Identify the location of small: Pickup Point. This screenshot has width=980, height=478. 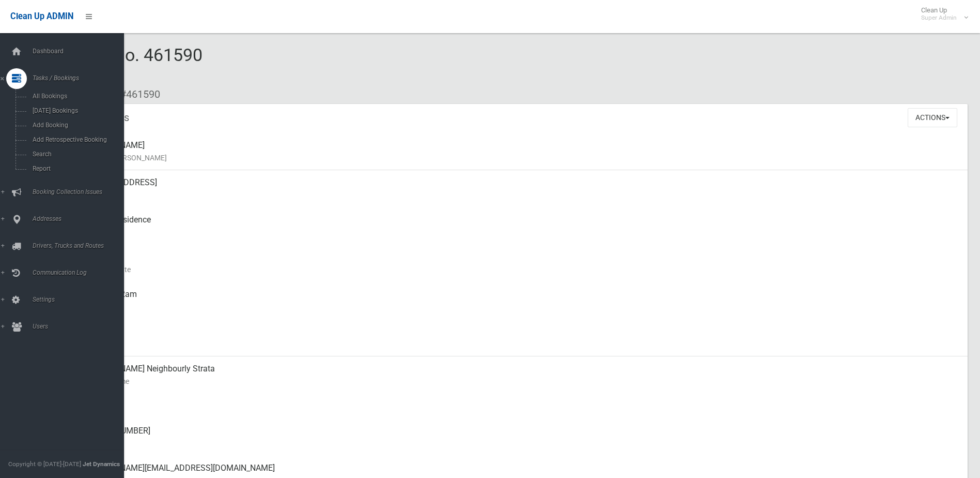
(521, 232).